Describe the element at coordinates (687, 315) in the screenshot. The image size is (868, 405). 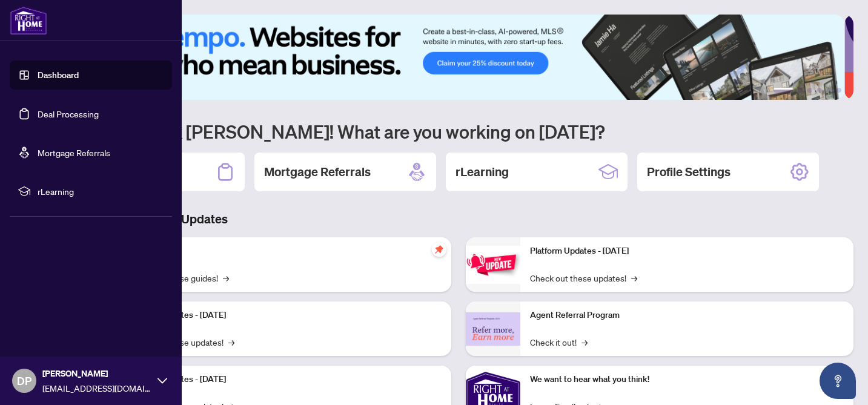
I see `p: Agent Referral Program` at that location.